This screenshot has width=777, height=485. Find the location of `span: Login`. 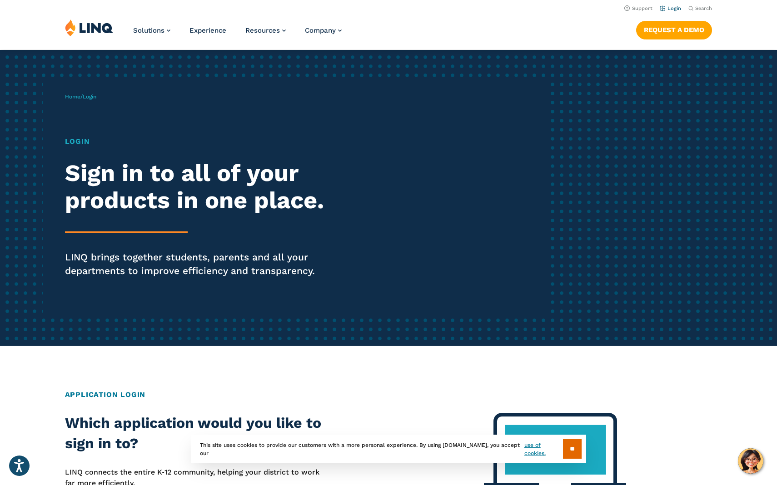

span: Login is located at coordinates (89, 97).